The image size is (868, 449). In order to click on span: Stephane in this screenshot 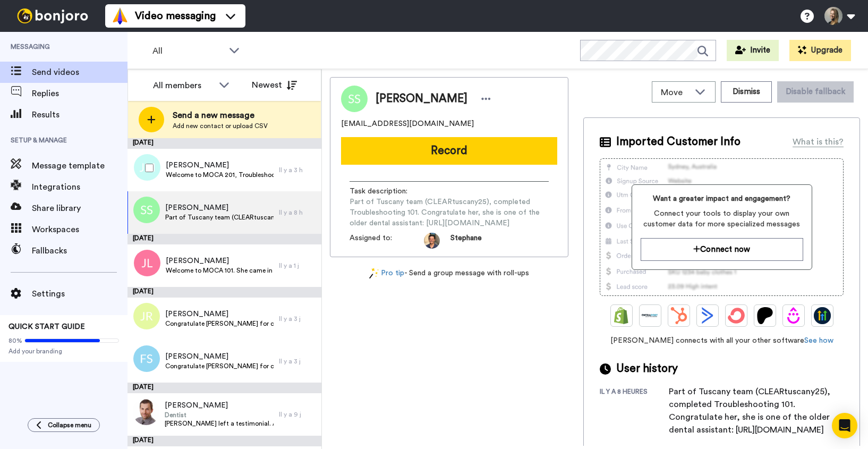, I will do `click(466, 241)`.